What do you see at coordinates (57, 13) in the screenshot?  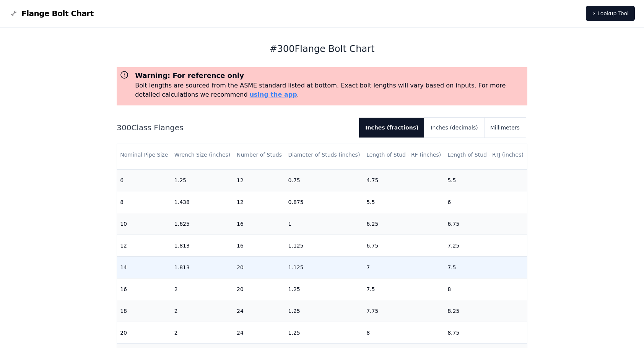 I see `span: Flange Bolt Chart` at bounding box center [57, 13].